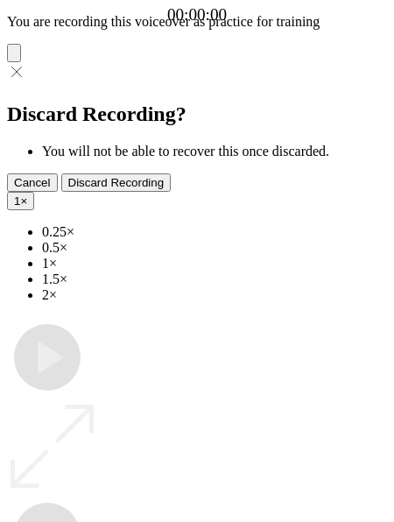 The width and height of the screenshot is (394, 522). What do you see at coordinates (215, 264) in the screenshot?
I see `li: 1×` at bounding box center [215, 264].